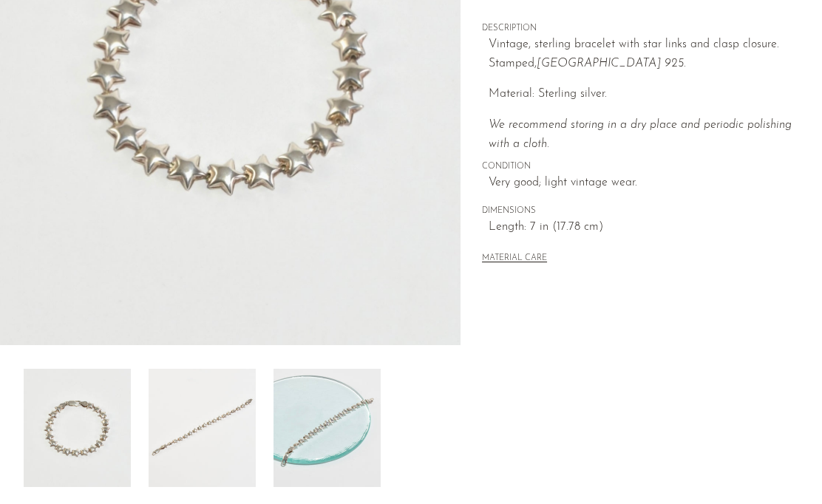 This screenshot has height=504, width=822. What do you see at coordinates (640, 212) in the screenshot?
I see `span: DIMENSIONS` at bounding box center [640, 212].